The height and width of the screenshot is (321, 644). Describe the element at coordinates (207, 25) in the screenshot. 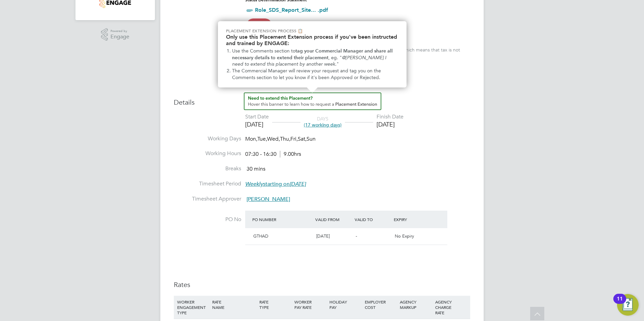

I see `label: IR35 Risk` at that location.